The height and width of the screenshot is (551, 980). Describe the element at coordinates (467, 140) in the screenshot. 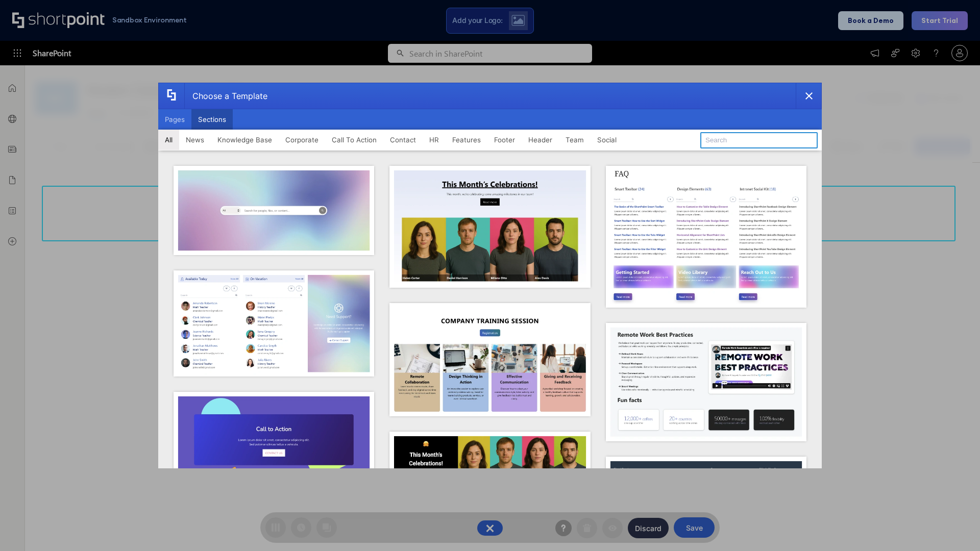

I see `button: Features` at that location.